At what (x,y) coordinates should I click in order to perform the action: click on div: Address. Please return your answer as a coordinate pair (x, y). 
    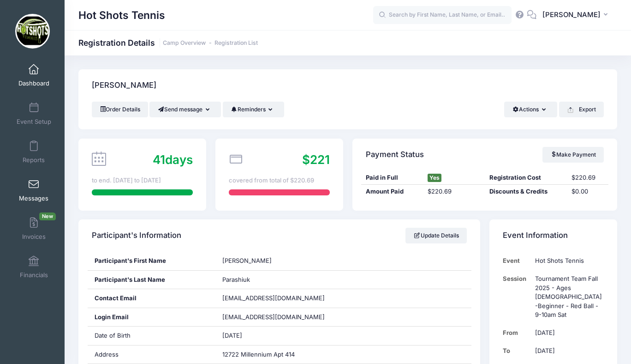
    Looking at the image, I should click on (152, 355).